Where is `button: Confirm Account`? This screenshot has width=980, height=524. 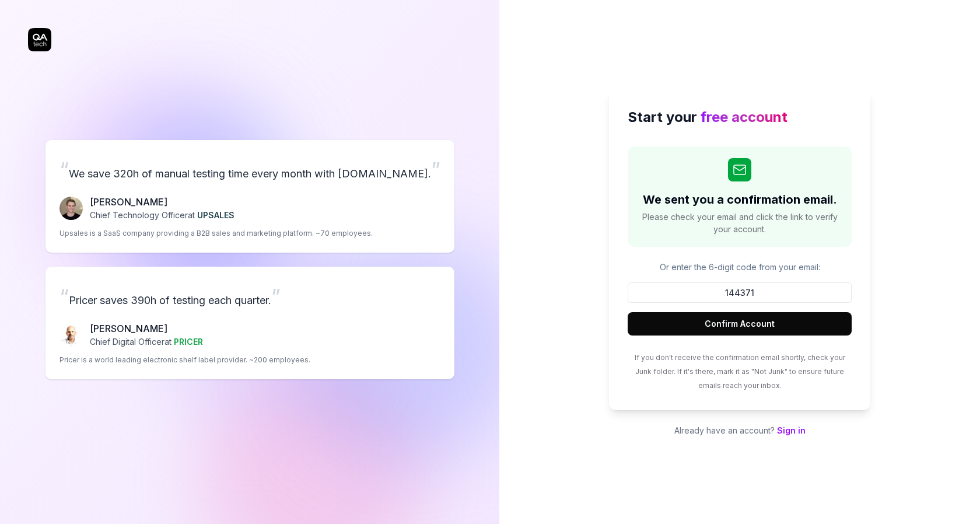
button: Confirm Account is located at coordinates (740, 324).